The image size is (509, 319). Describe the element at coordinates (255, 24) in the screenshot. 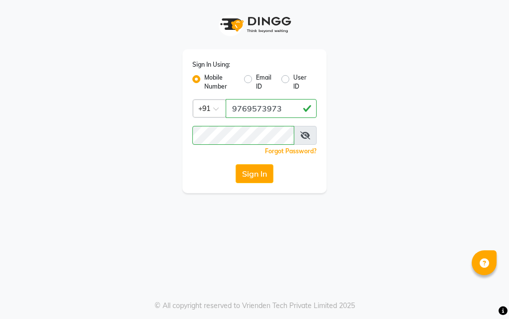

I see `img: logo1.svg` at that location.